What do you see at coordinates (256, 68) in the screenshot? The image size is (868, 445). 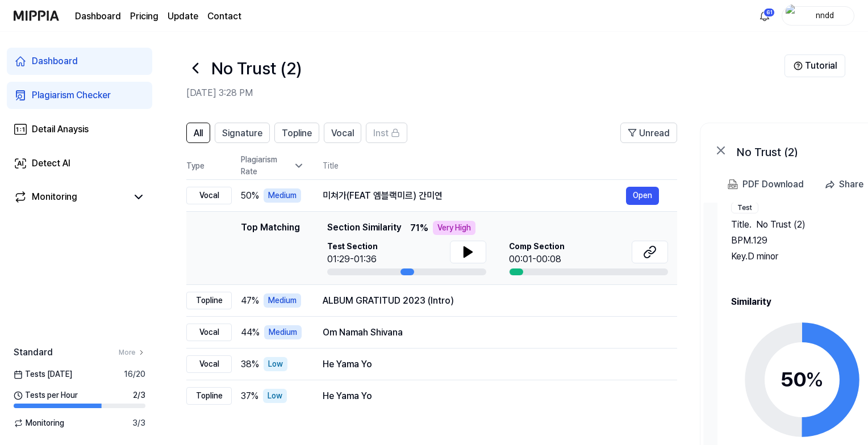 I see `h1: No Trust (2)` at bounding box center [256, 68].